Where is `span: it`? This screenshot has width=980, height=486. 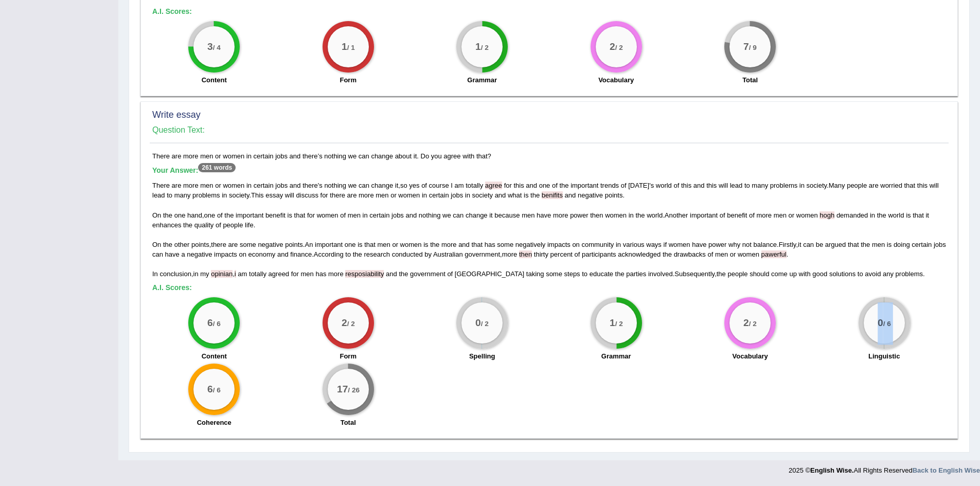 span: it is located at coordinates (800, 244).